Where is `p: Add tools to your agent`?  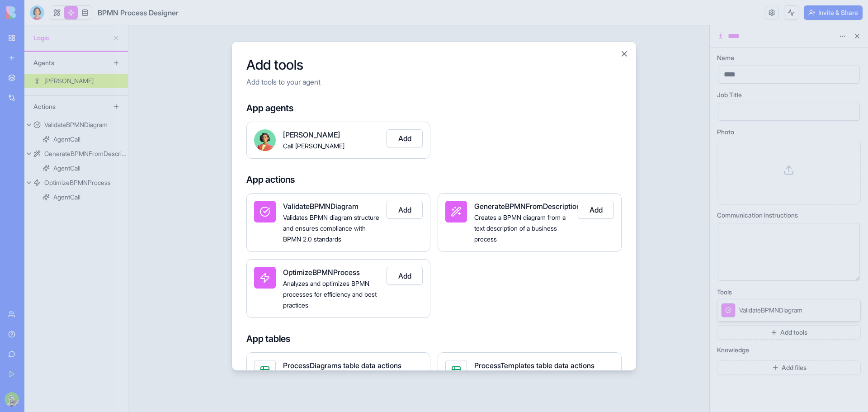 p: Add tools to your agent is located at coordinates (434, 82).